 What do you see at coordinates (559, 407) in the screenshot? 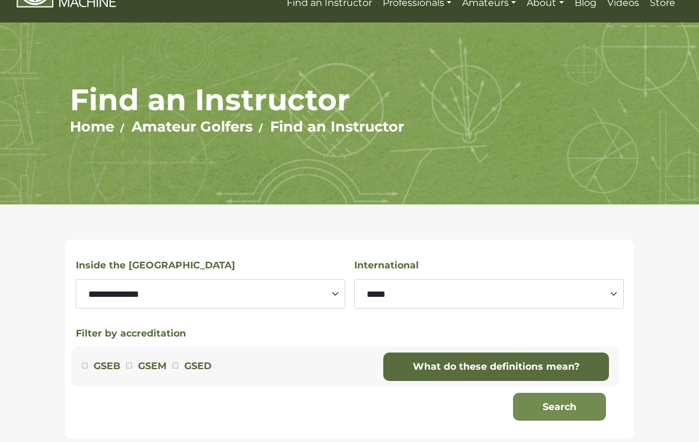
I see `button: Search` at bounding box center [559, 407].